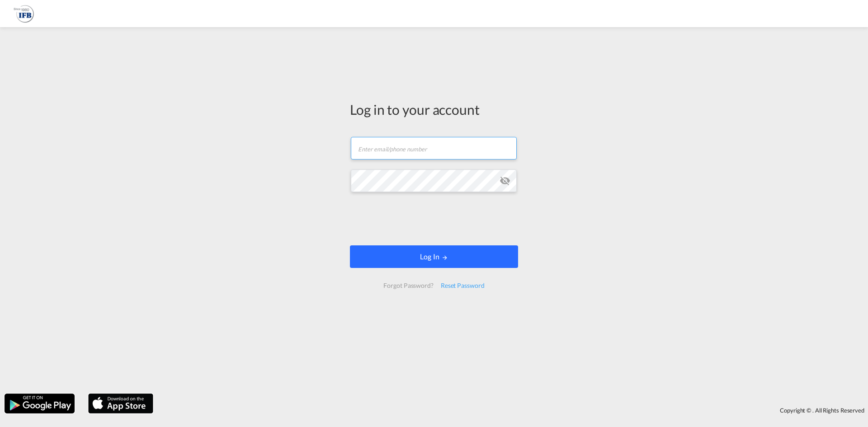 This screenshot has height=427, width=868. What do you see at coordinates (462, 286) in the screenshot?
I see `div: Reset Password` at bounding box center [462, 286].